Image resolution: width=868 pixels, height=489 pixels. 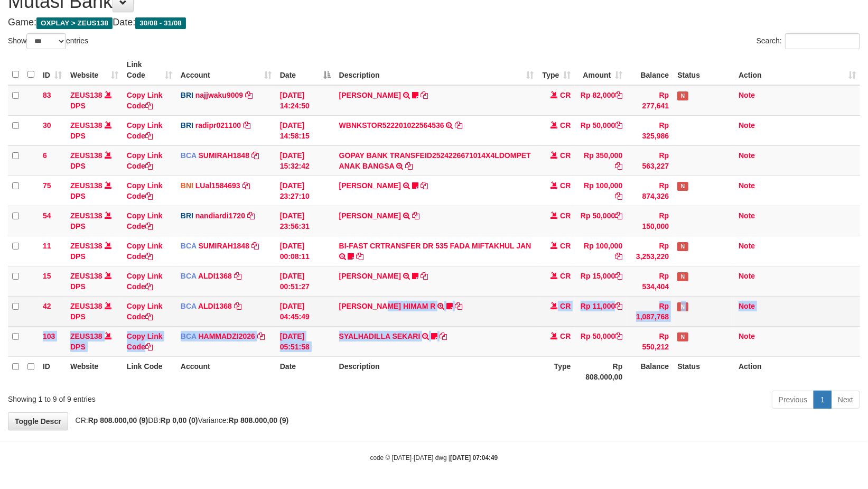 What do you see at coordinates (650, 70) in the screenshot?
I see `th: Balance` at bounding box center [650, 70].